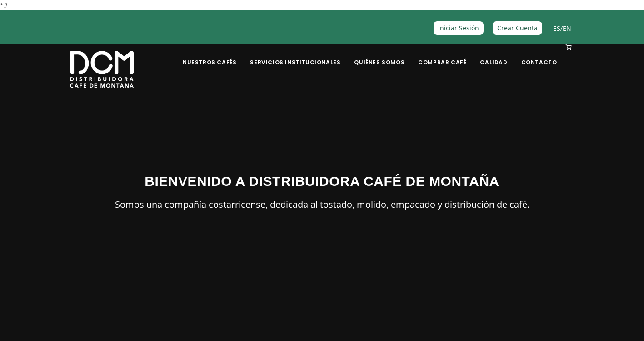 This screenshot has width=644, height=341. Describe the element at coordinates (517, 28) in the screenshot. I see `a: Crear Cuenta` at that location.